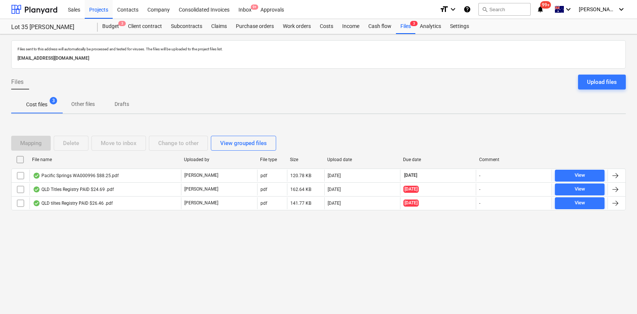  Describe the element at coordinates (17, 82) in the screenshot. I see `span: Files` at that location.